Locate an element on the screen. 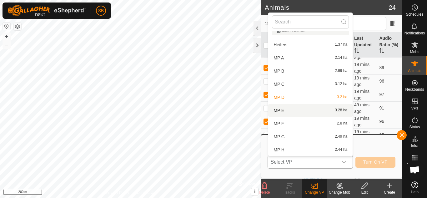 The height and width of the screenshot is (198, 427). div: Edit is located at coordinates (364, 192).